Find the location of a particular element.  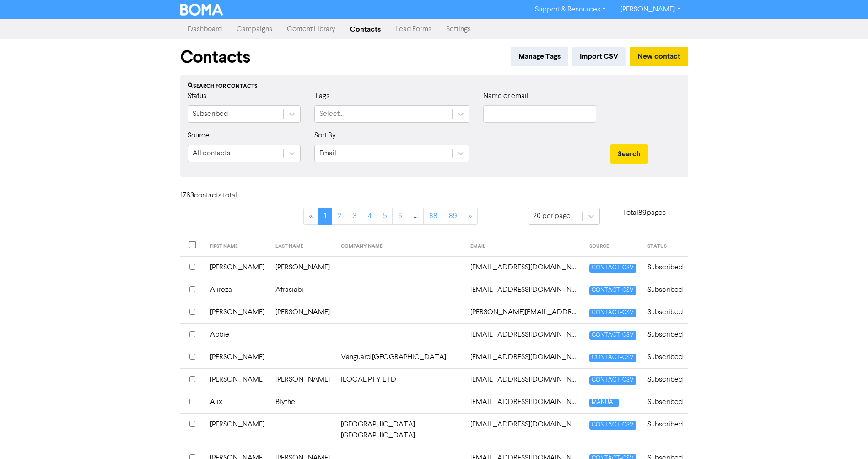

div: Subscribed is located at coordinates (210, 114).